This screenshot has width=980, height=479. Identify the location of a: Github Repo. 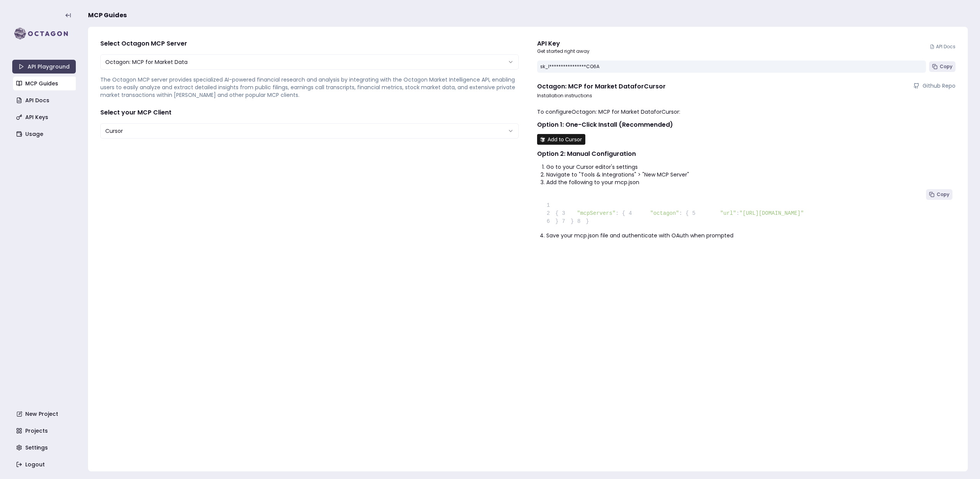
(935, 86).